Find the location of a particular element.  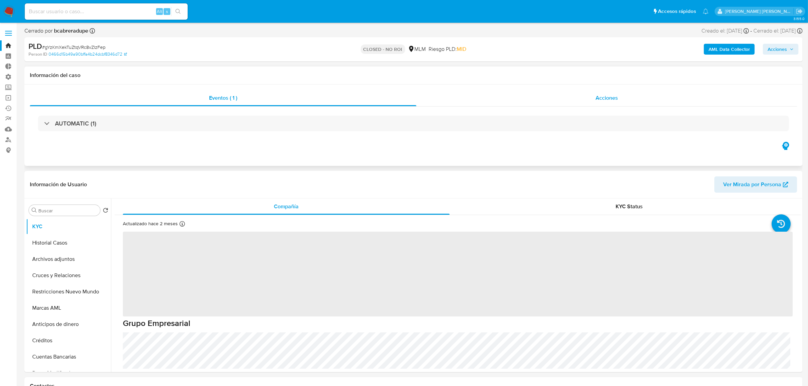

span: Eventos ( 1 ) is located at coordinates (223, 98).